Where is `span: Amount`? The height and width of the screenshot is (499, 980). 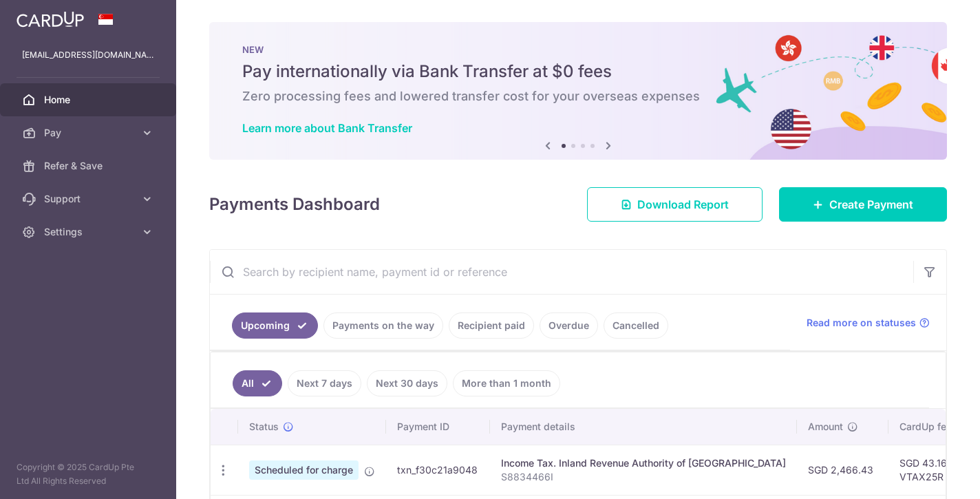
span: Amount is located at coordinates (825, 426).